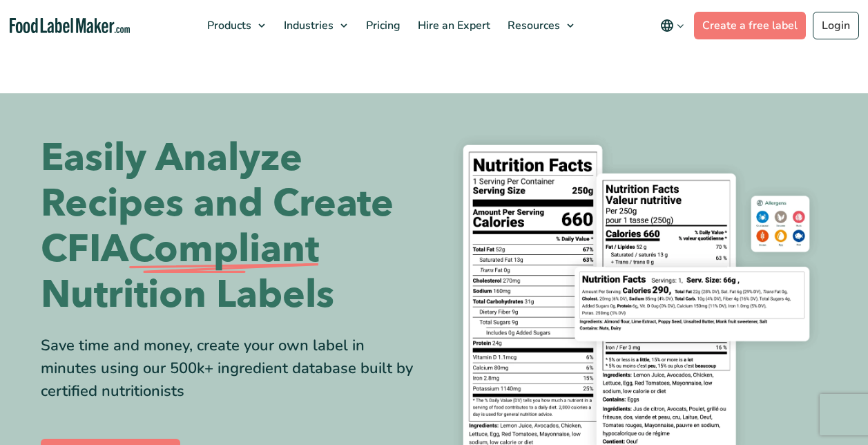  What do you see at coordinates (532, 25) in the screenshot?
I see `span: Resources` at bounding box center [532, 25].